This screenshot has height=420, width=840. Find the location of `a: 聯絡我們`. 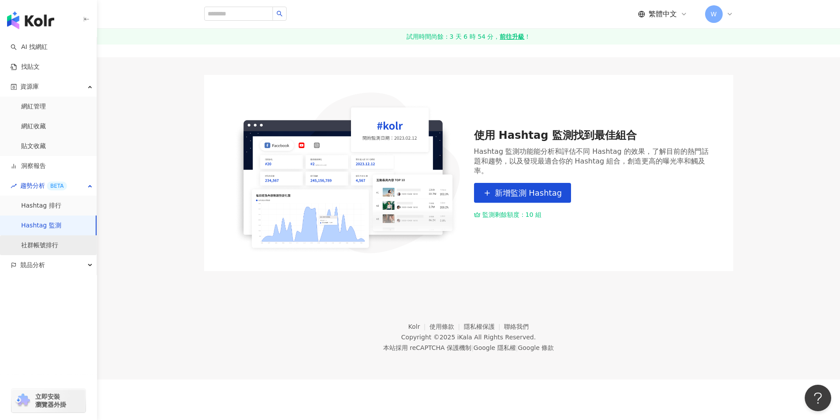

a: 聯絡我們 is located at coordinates (516, 327).